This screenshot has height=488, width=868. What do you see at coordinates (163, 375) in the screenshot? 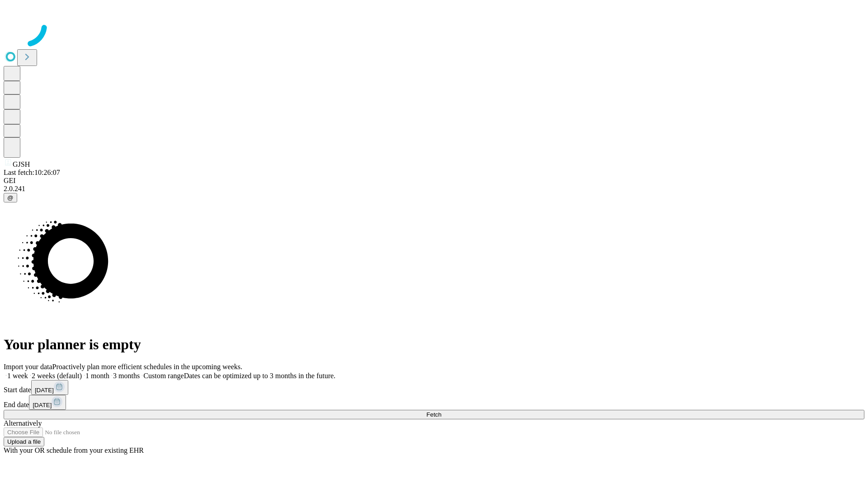
I see `span: Custom range` at bounding box center [163, 375].